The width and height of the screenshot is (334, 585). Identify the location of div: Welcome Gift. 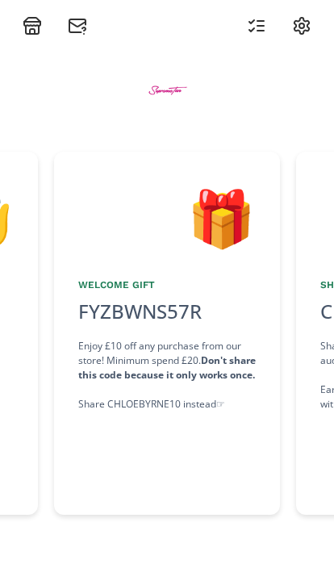
(167, 285).